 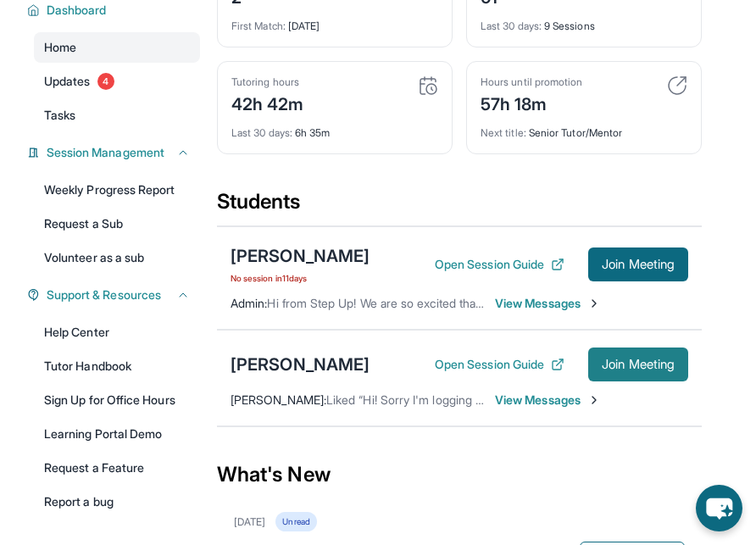 I want to click on a: Request a Feature, so click(x=117, y=467).